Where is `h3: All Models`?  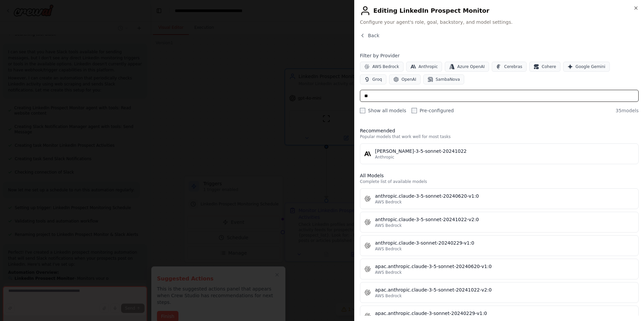
h3: All Models is located at coordinates (499, 175).